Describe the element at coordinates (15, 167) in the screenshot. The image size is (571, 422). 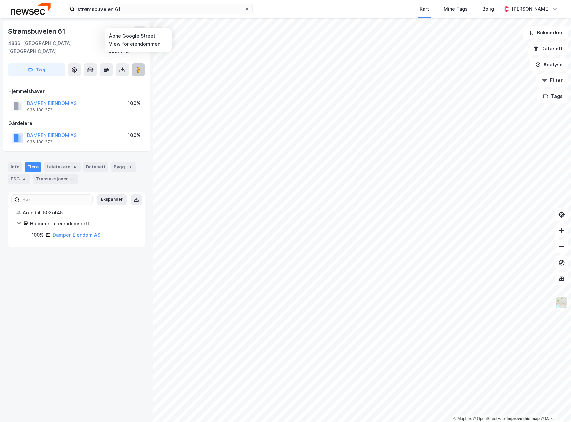
I see `div: Info` at that location.